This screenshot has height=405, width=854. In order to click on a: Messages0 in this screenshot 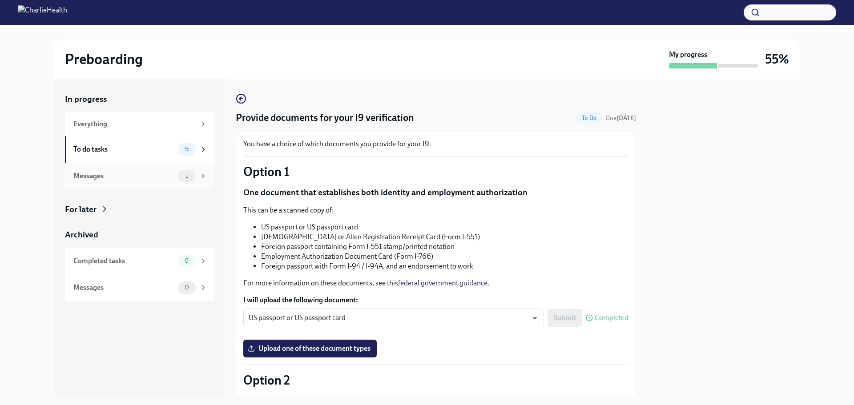, I will do `click(140, 288)`.